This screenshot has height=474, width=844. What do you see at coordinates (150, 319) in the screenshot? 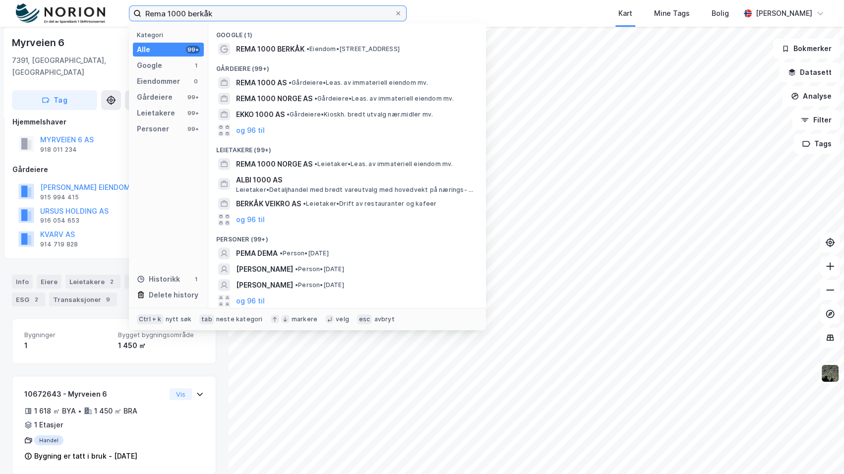
I see `div: Ctrl + k` at bounding box center [150, 319].